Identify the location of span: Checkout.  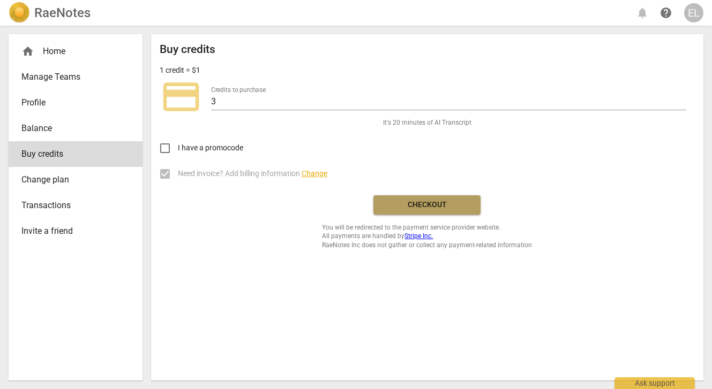
(427, 205).